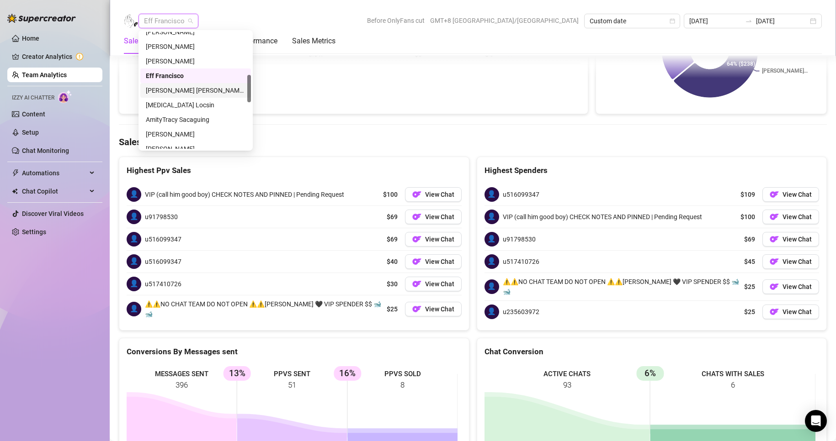 This screenshot has height=441, width=836. I want to click on div: Einar, so click(196, 32).